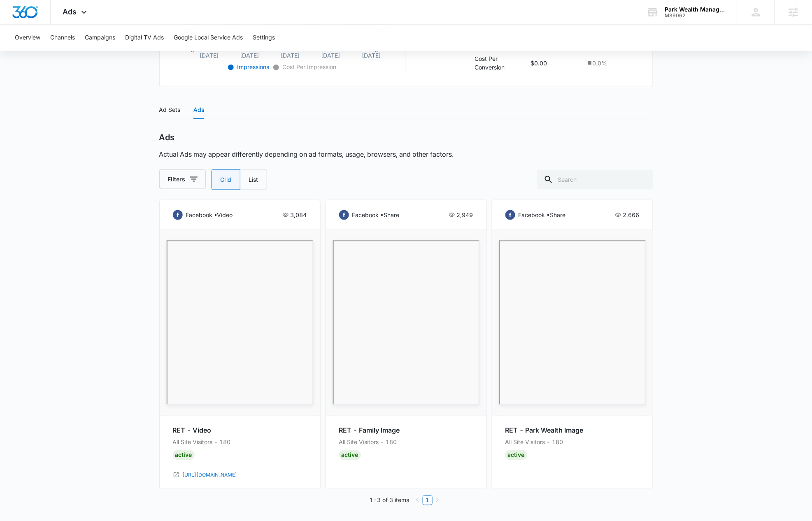 Image resolution: width=812 pixels, height=521 pixels. What do you see at coordinates (308, 67) in the screenshot?
I see `span: Cost Per Impression` at bounding box center [308, 67].